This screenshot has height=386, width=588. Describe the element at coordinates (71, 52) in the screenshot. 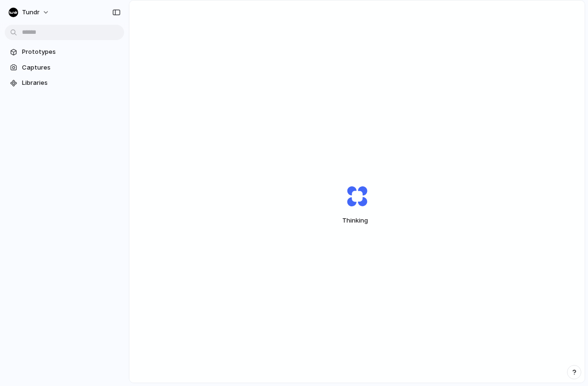

I see `span: Prototypes` at that location.